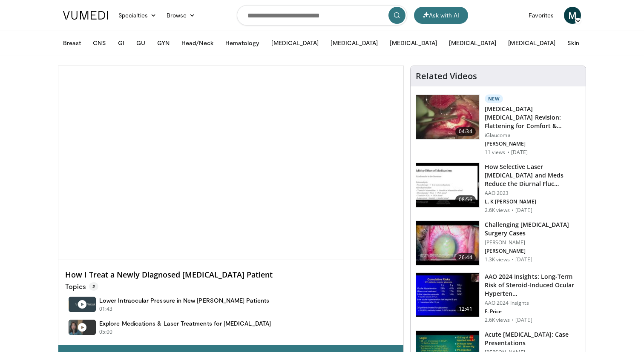  What do you see at coordinates (242, 43) in the screenshot?
I see `button: Hematology` at bounding box center [242, 43].